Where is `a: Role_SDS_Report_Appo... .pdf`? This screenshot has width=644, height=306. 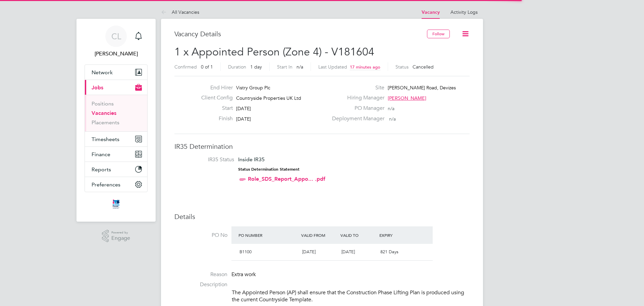
a: Role_SDS_Report_Appo... .pdf is located at coordinates (286, 178).